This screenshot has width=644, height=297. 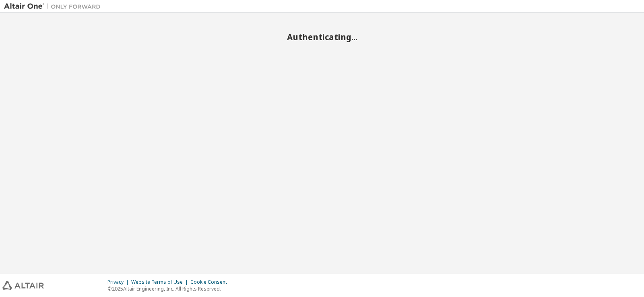 What do you see at coordinates (211, 282) in the screenshot?
I see `div: Cookie Consent` at bounding box center [211, 282].